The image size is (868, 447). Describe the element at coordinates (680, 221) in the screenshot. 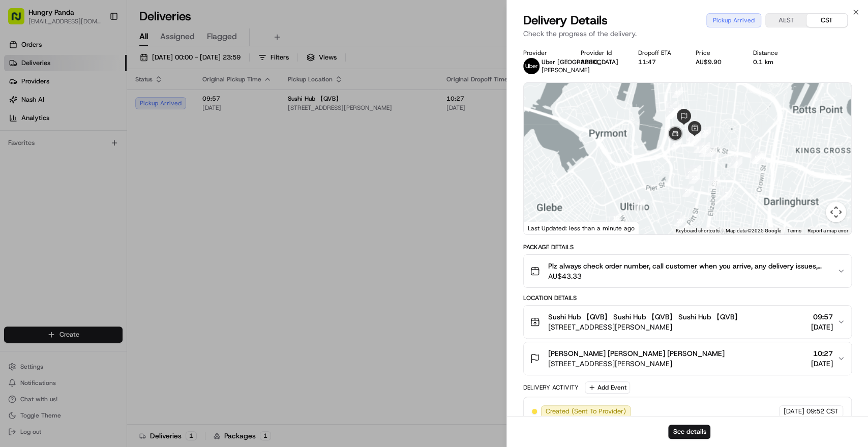

I see `div: 20` at that location.